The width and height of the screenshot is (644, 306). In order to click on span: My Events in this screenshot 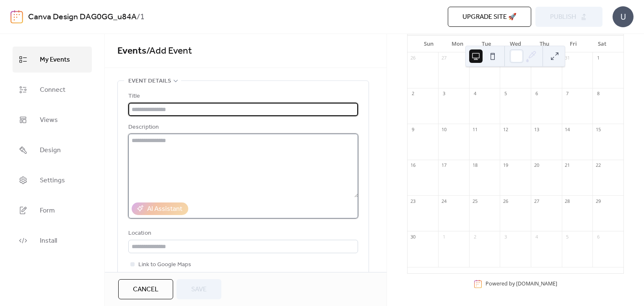, I will do `click(54, 60)`.